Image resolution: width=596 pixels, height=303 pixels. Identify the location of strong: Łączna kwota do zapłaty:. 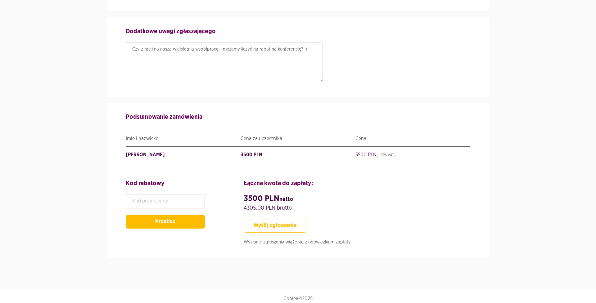
(278, 183).